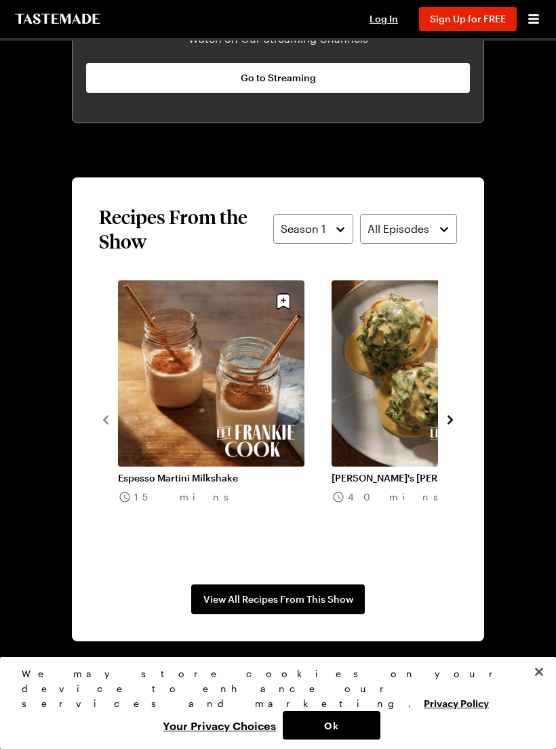 This screenshot has height=749, width=556. What do you see at coordinates (408, 229) in the screenshot?
I see `button: All Episodes` at bounding box center [408, 229].